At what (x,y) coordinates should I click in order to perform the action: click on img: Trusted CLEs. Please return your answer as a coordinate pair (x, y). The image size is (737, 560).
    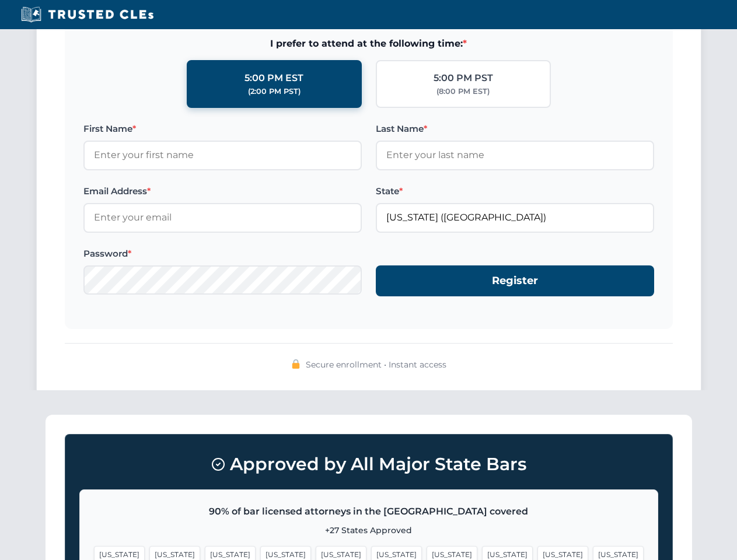
    Looking at the image, I should click on (87, 14).